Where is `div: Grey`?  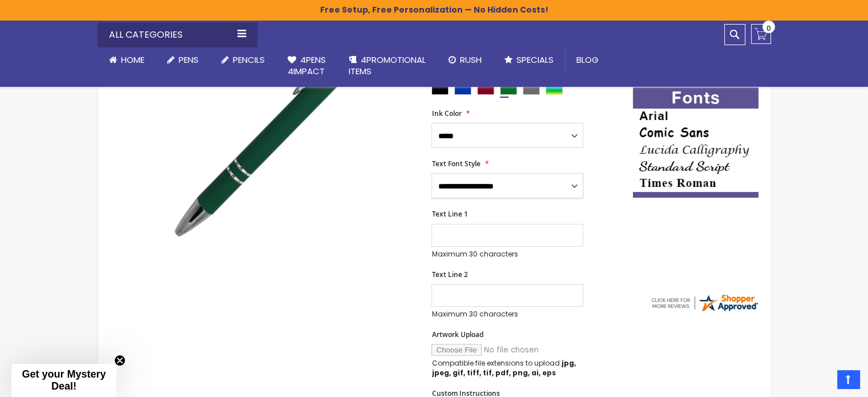
div: Grey is located at coordinates (532, 89).